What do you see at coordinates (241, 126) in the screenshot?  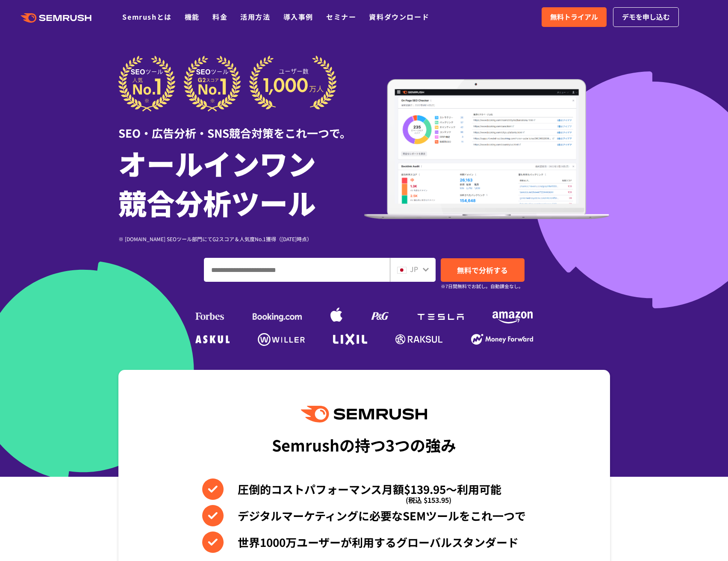 I see `div: SEO・広告分析・SNS競合対策をこれ一つで。` at bounding box center [241, 126].